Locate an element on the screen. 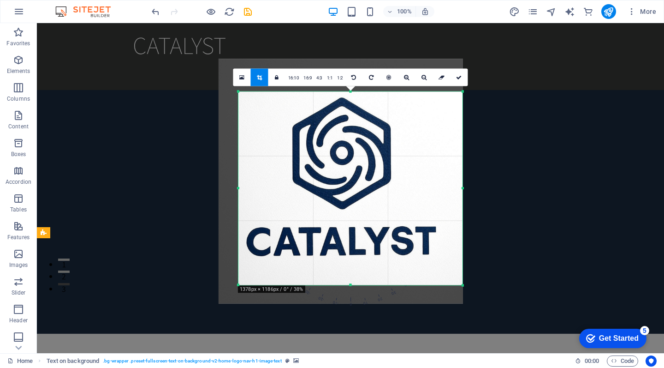  i: This element contains a background is located at coordinates (296, 360).